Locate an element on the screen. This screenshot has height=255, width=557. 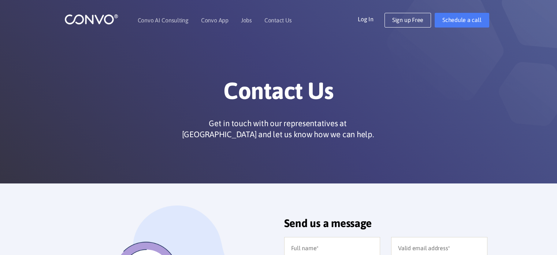
img: logo_1.png is located at coordinates (91, 19).